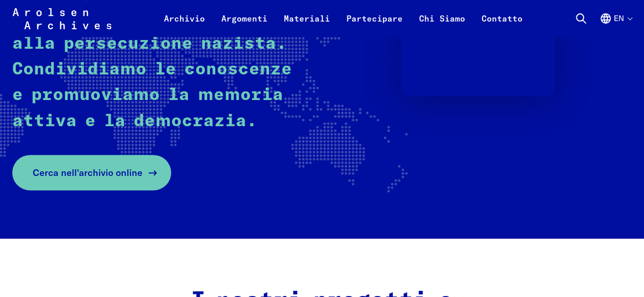  Describe the element at coordinates (374, 24) in the screenshot. I see `a: Partecipare` at that location.